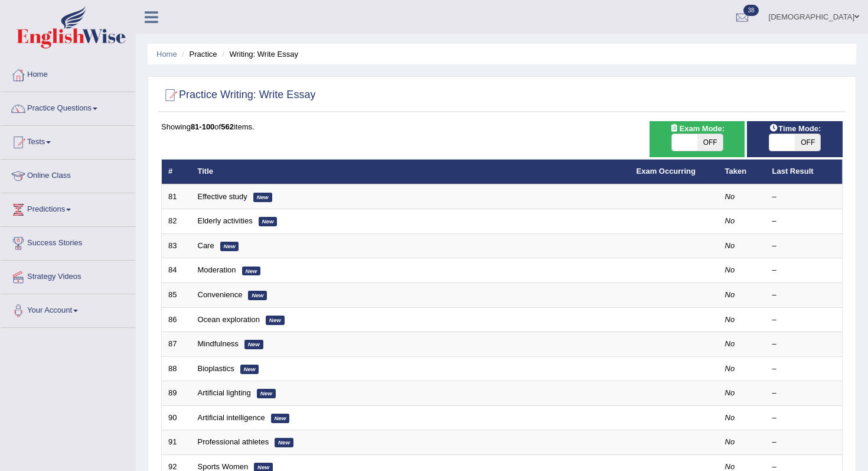  Describe the element at coordinates (218, 344) in the screenshot. I see `a: Mindfulness` at that location.